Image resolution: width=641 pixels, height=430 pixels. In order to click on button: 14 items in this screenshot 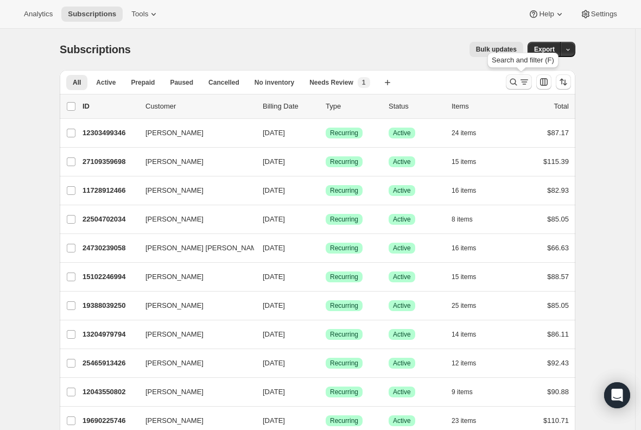, I will do `click(470, 335)`.